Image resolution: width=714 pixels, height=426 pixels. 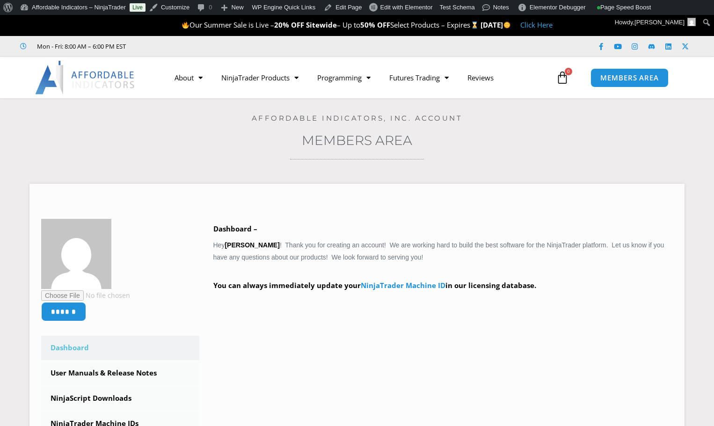 What do you see at coordinates (406, 7) in the screenshot?
I see `span: Edit with Elementor` at bounding box center [406, 7].